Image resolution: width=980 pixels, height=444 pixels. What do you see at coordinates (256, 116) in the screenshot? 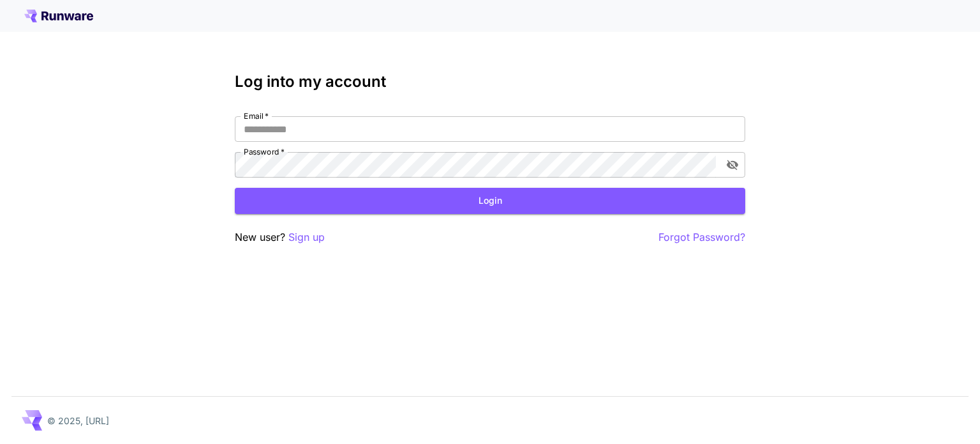
I see `label: Email` at bounding box center [256, 116].